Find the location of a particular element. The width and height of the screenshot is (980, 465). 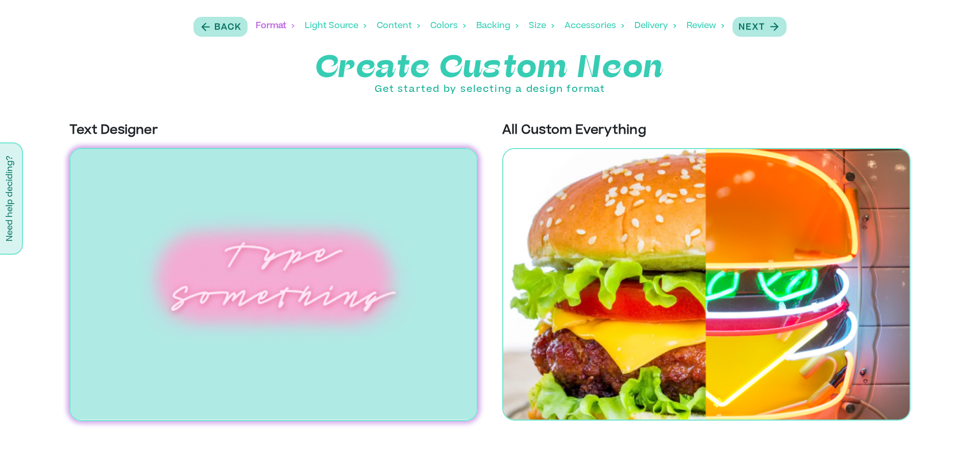

img: All Custom Everything is located at coordinates (706, 284).